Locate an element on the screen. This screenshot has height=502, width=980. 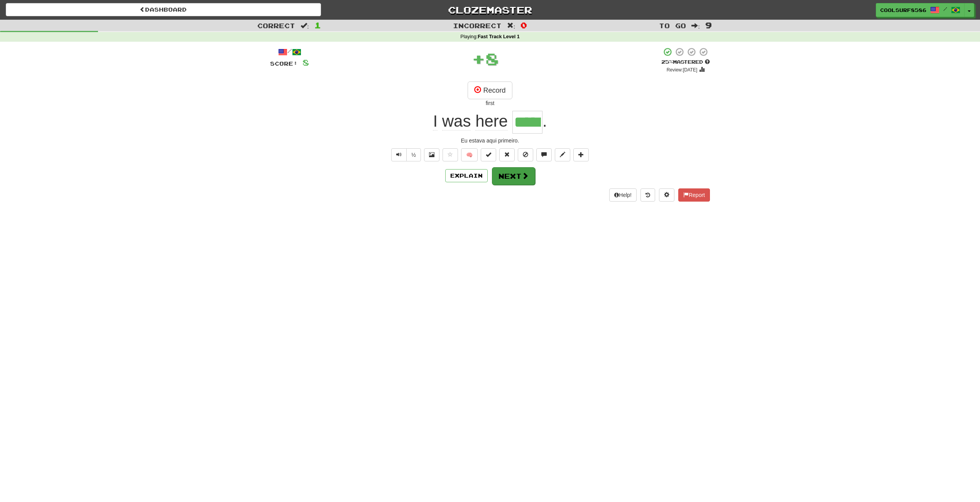
span: To go is located at coordinates (673, 25).